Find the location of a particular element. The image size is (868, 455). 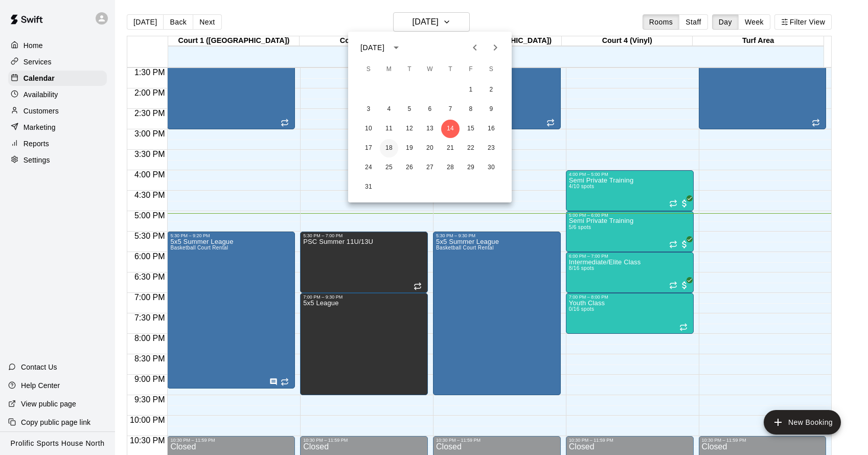

button: 19 is located at coordinates (410, 148).